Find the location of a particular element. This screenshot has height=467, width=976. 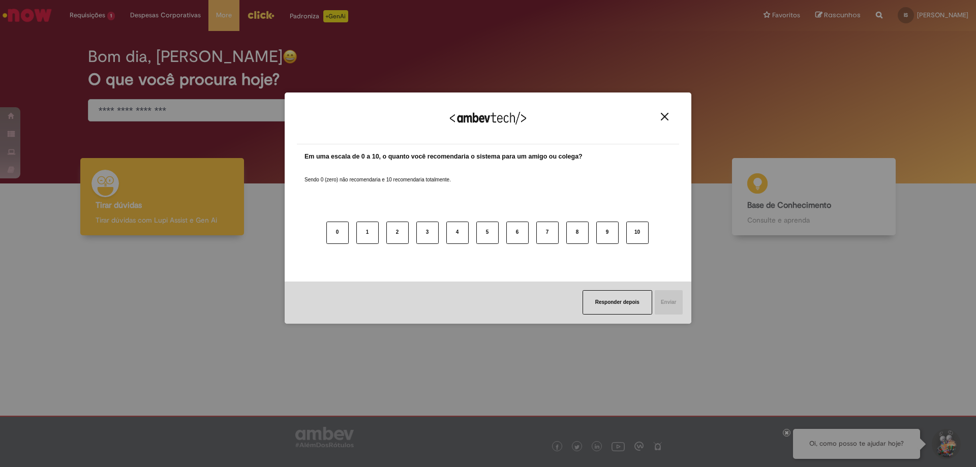

button: 3 is located at coordinates (428, 233).